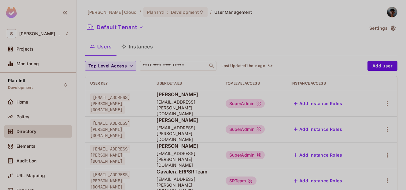  What do you see at coordinates (22, 102) in the screenshot?
I see `span: Home` at bounding box center [22, 102].